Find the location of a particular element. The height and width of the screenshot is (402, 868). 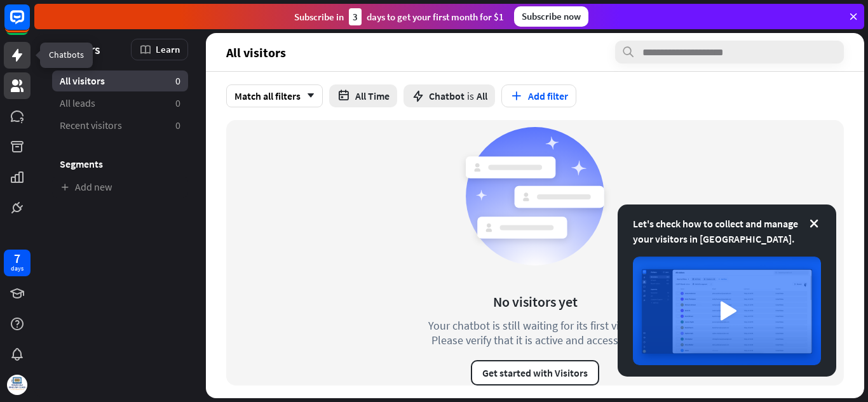

span: Visitors is located at coordinates (80, 49).